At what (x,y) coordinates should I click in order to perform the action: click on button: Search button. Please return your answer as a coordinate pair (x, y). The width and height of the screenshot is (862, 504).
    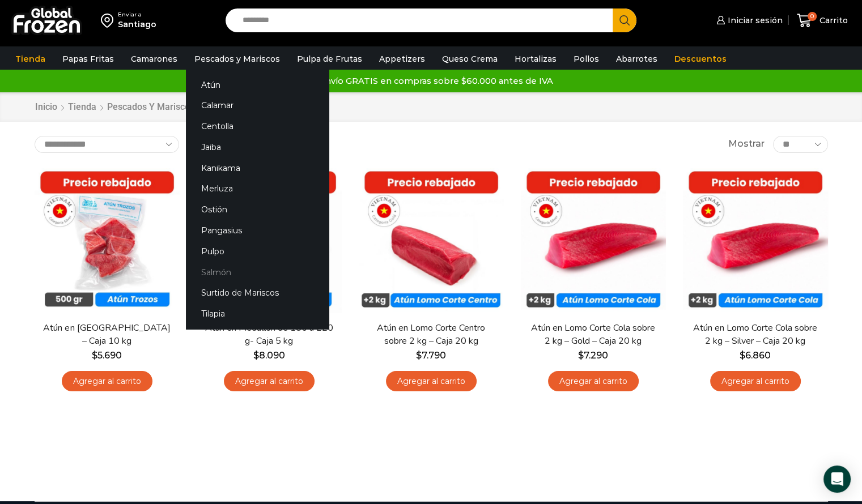
    Looking at the image, I should click on (625, 21).